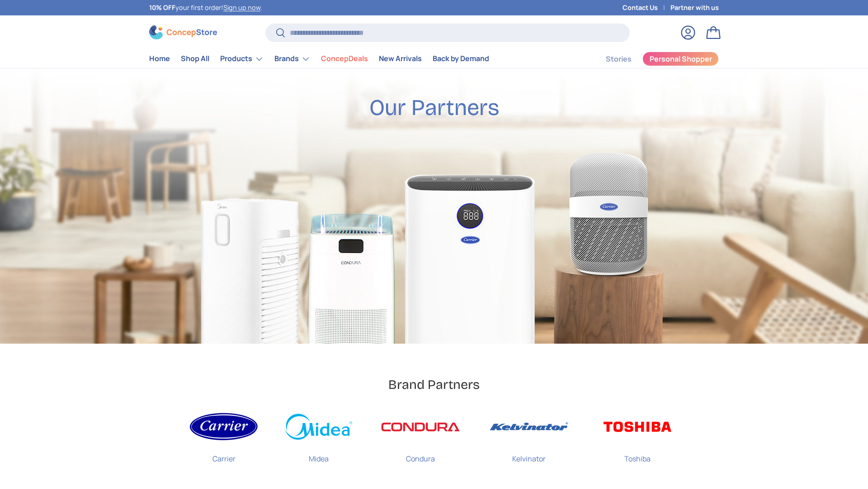 The height and width of the screenshot is (489, 868). Describe the element at coordinates (162, 7) in the screenshot. I see `strong: 10% OFF` at that location.